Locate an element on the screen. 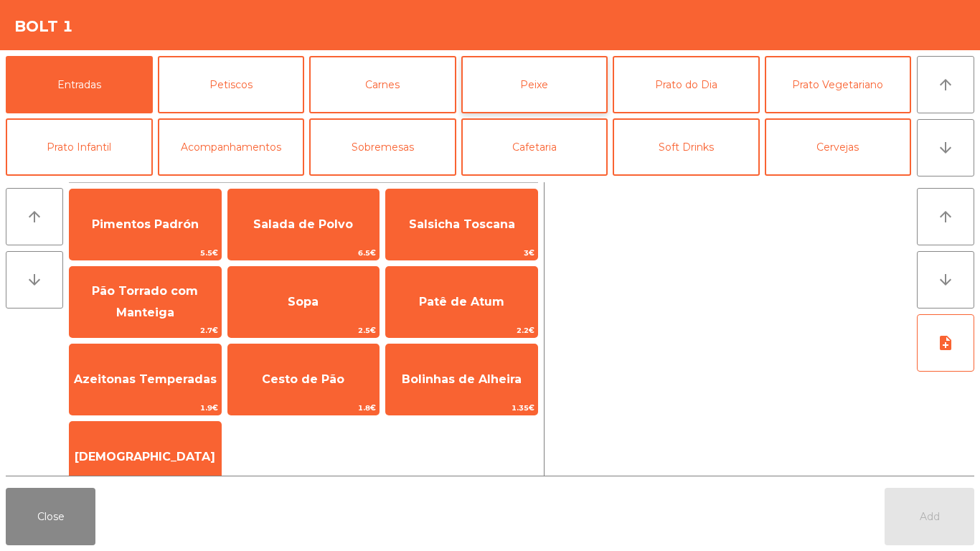 The image size is (980, 551). span: Cesto de Pão is located at coordinates (303, 379).